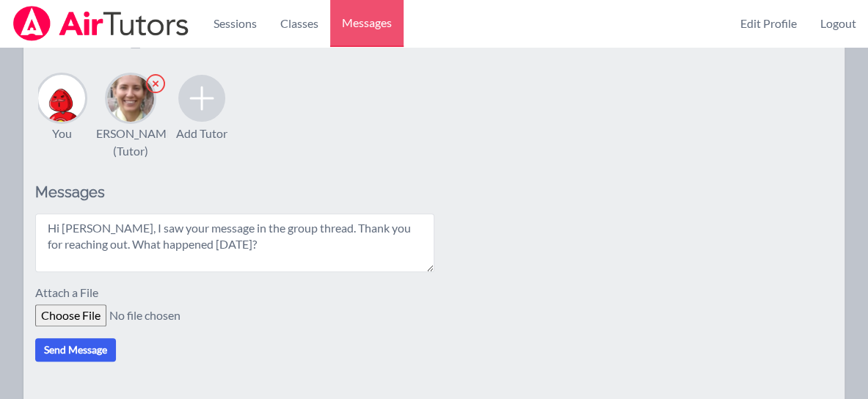 Image resolution: width=868 pixels, height=399 pixels. I want to click on img: Nicole Bennett, so click(61, 98).